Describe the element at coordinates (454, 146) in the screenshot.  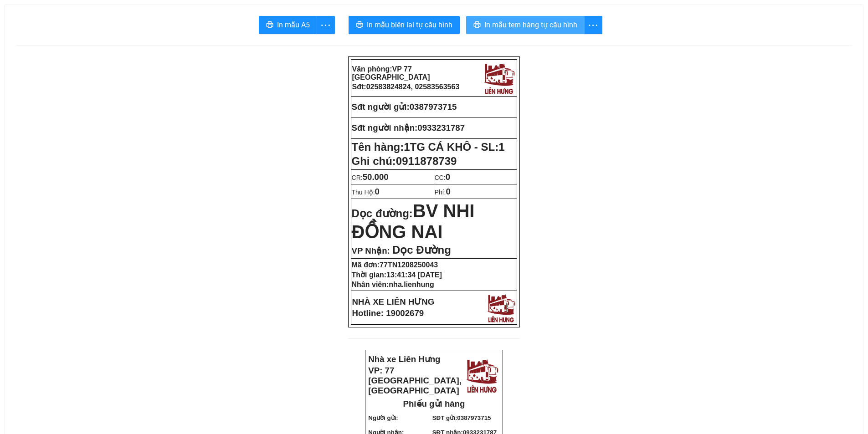
I see `span: 1TG CÁ KHÔ - SL:` at that location.